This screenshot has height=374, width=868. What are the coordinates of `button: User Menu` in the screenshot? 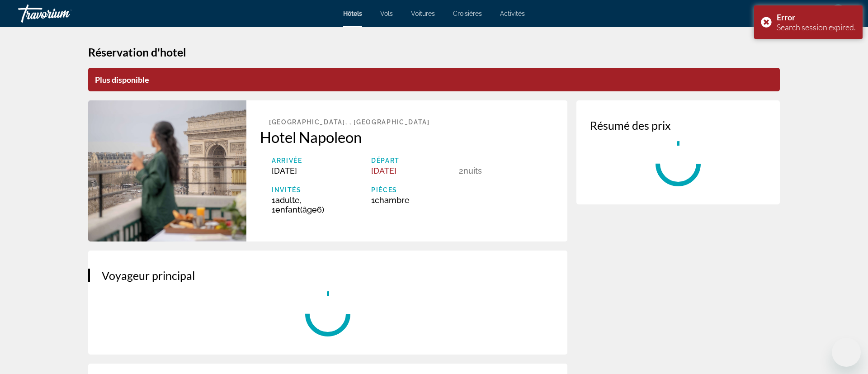 It's located at (838, 14).